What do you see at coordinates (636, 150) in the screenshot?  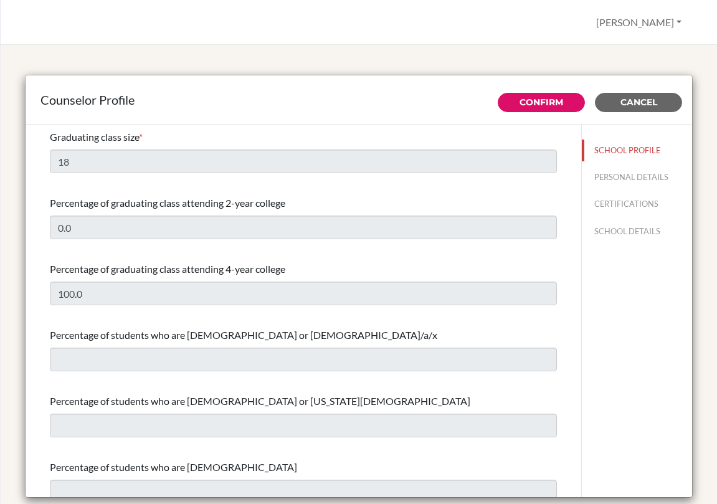 I see `button: SCHOOL PROFILE` at bounding box center [636, 150].